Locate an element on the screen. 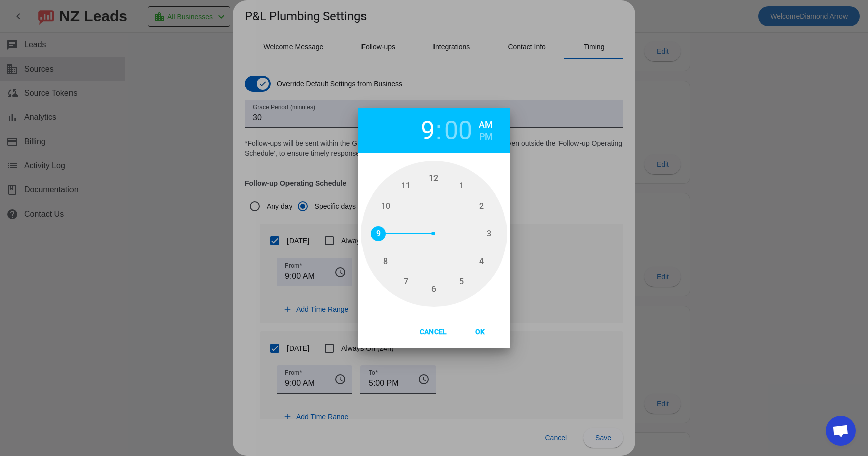  span: 10 is located at coordinates (385, 206).